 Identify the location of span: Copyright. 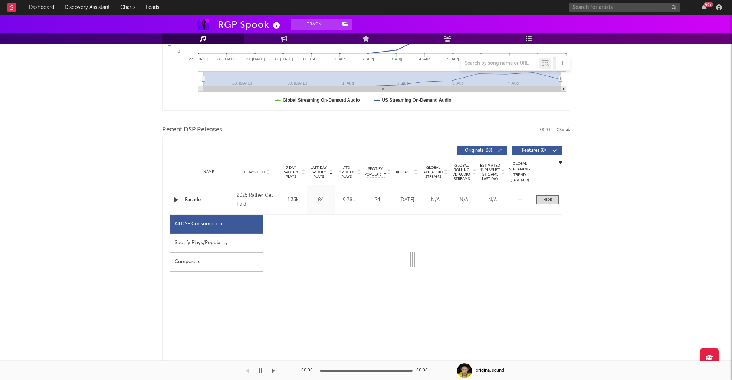
(255, 172).